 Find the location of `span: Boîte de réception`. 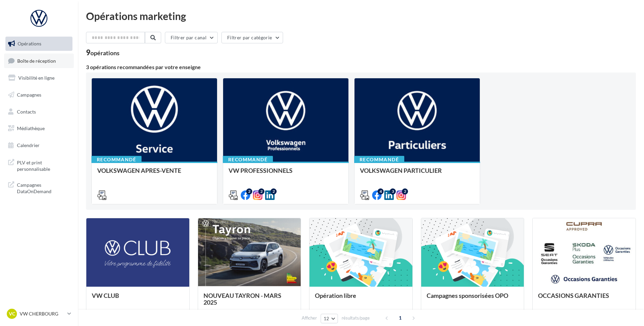

span: Boîte de réception is located at coordinates (37, 60).